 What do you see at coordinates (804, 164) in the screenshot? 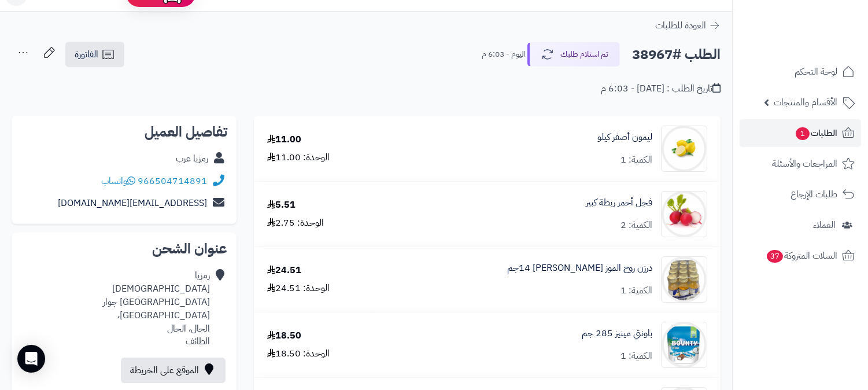
I see `span: المراجعات والأسئلة` at bounding box center [804, 164].